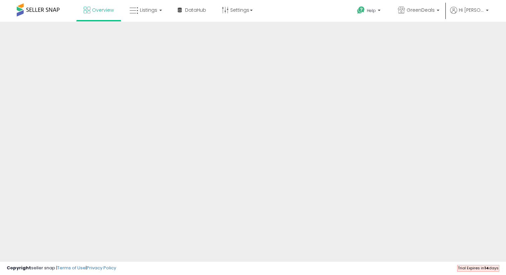 This screenshot has width=506, height=275. What do you see at coordinates (195, 10) in the screenshot?
I see `span: DataHub` at bounding box center [195, 10].